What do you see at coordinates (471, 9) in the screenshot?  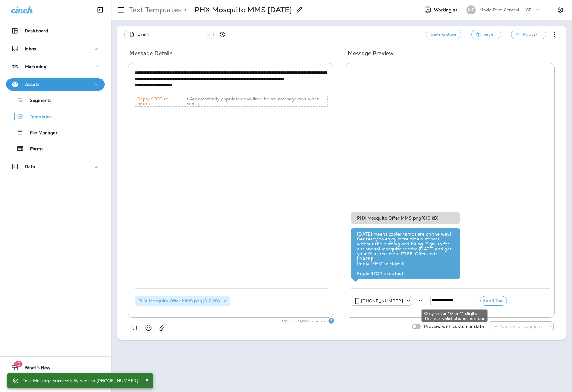 I see `div: MP` at bounding box center [471, 9].